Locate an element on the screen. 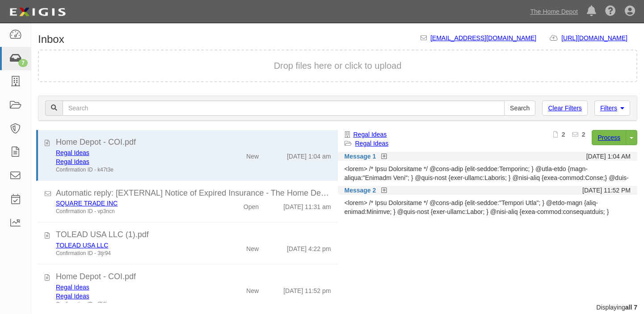 This screenshot has width=644, height=314. div: 7 is located at coordinates (23, 63).